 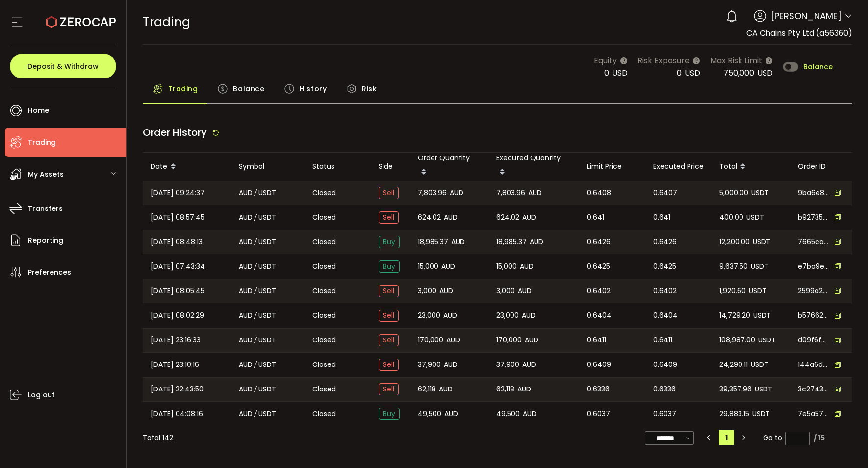 What do you see at coordinates (429, 365) in the screenshot?
I see `span: 37,900` at bounding box center [429, 365].